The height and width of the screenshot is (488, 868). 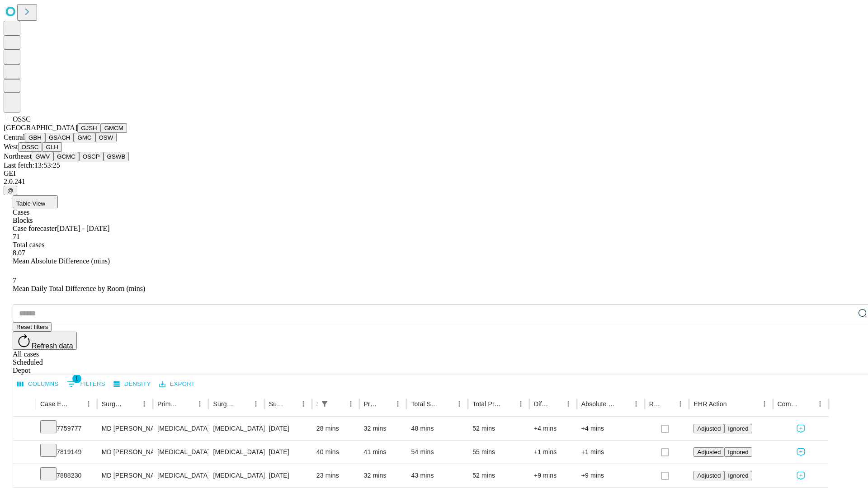 I want to click on span: Mean Daily Total Difference by Room (mins), so click(x=79, y=289).